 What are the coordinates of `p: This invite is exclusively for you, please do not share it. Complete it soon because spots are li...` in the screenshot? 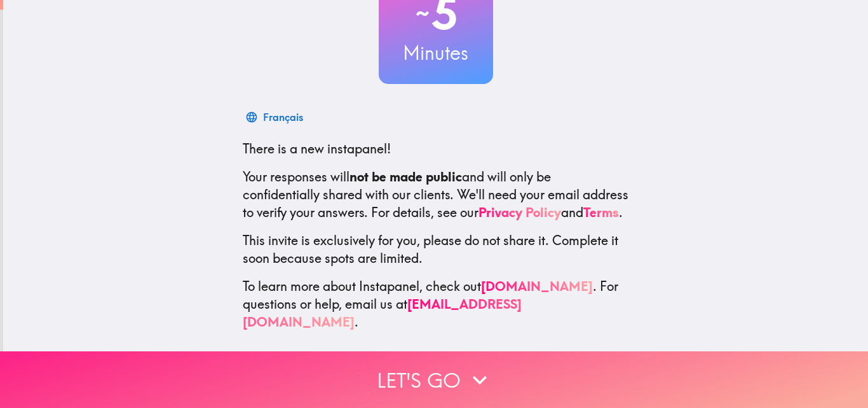 It's located at (436, 250).